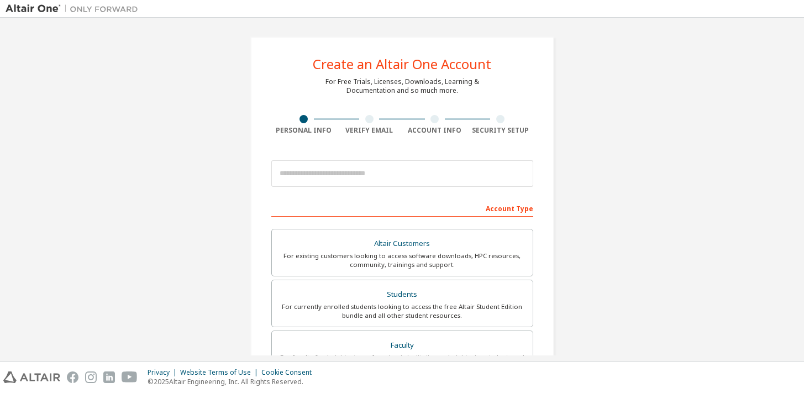 Image resolution: width=804 pixels, height=393 pixels. What do you see at coordinates (75, 9) in the screenshot?
I see `img: Altair One` at bounding box center [75, 9].